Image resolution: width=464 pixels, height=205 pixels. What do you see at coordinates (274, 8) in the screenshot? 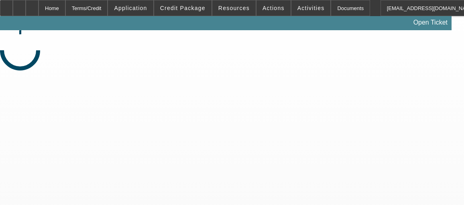
I see `button: Actions` at bounding box center [274, 8].